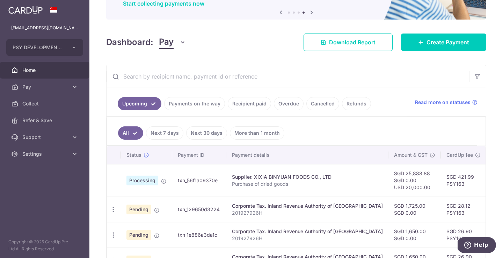 The width and height of the screenshot is (503, 258). I want to click on span: Support, so click(45, 137).